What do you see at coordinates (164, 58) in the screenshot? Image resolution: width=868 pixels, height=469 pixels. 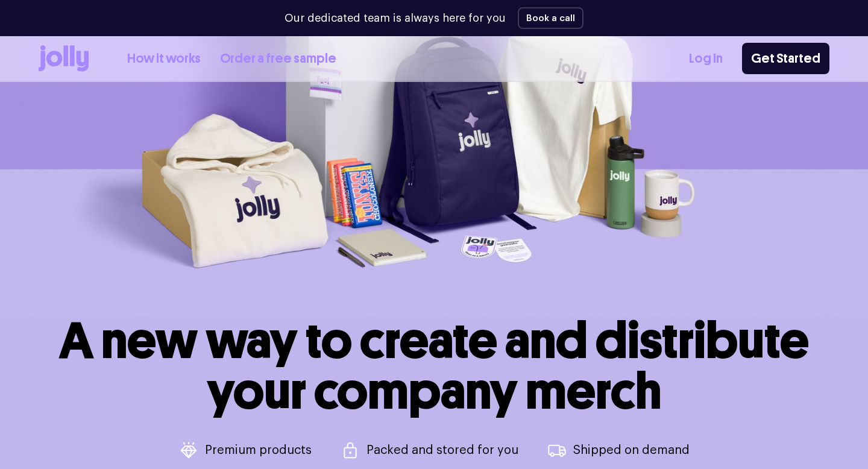 I see `a: How it works` at bounding box center [164, 58].